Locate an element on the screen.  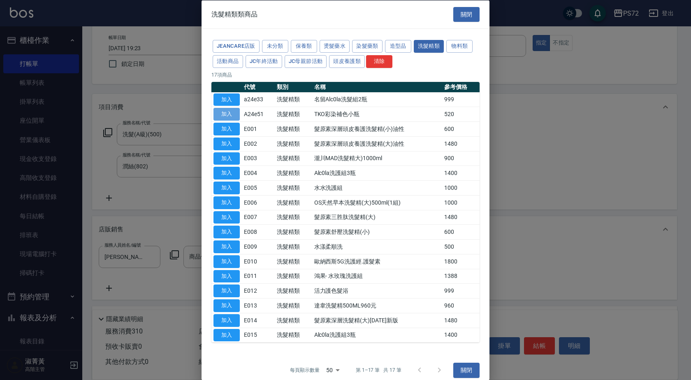
td: E014 is located at coordinates (258, 320).